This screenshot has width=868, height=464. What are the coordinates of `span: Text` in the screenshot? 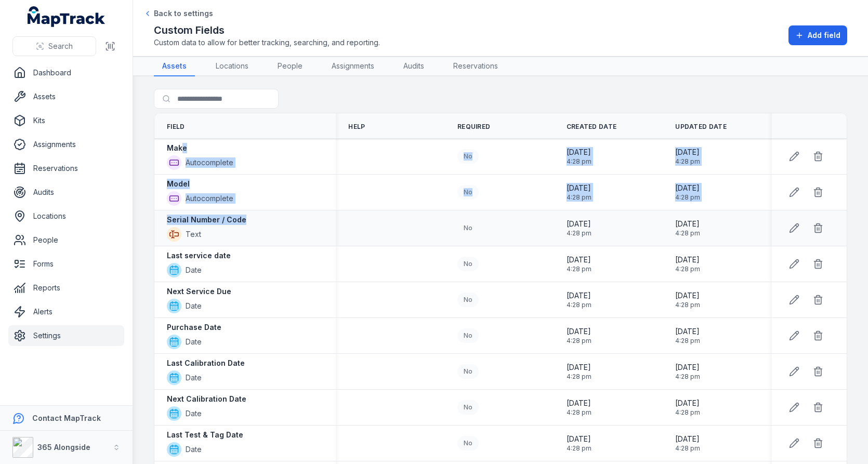 It's located at (193, 235).